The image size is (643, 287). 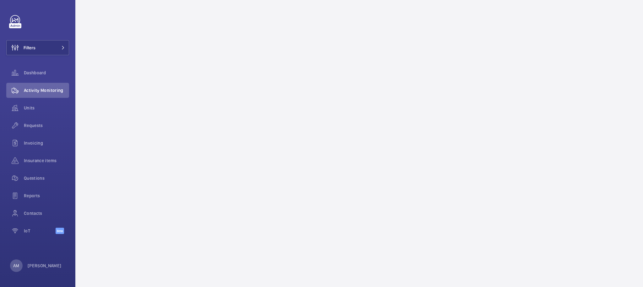 I want to click on span: Reports, so click(x=46, y=196).